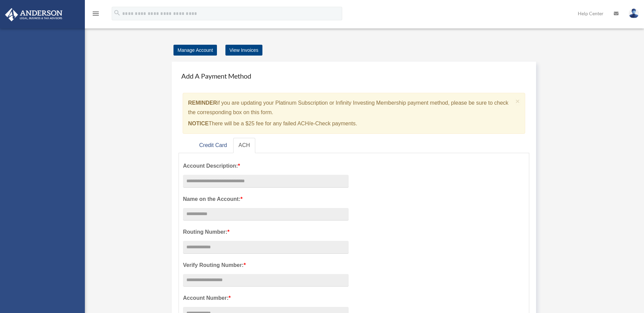 The image size is (644, 313). Describe the element at coordinates (517, 101) in the screenshot. I see `button: Close` at that location.